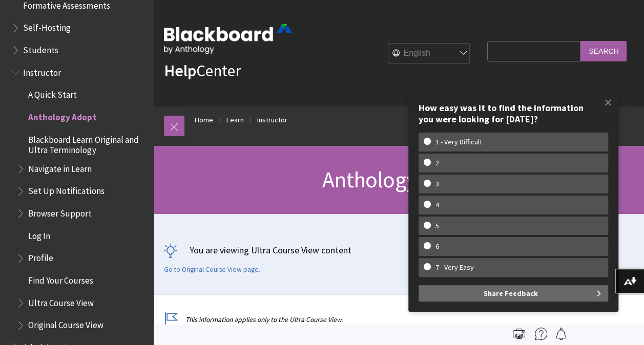 The width and height of the screenshot is (644, 345). I want to click on span: Navigate in Learn, so click(60, 166).